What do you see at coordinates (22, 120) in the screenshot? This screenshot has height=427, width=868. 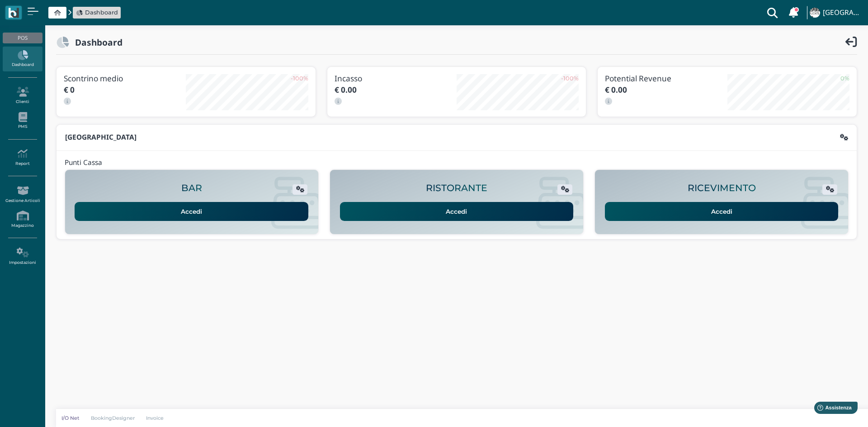 I see `a: PMS` at bounding box center [22, 120].